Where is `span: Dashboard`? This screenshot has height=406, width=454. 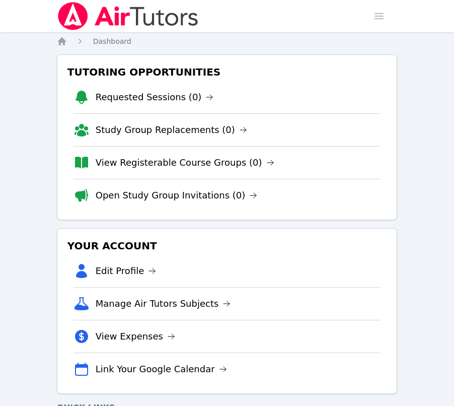
span: Dashboard is located at coordinates (112, 41).